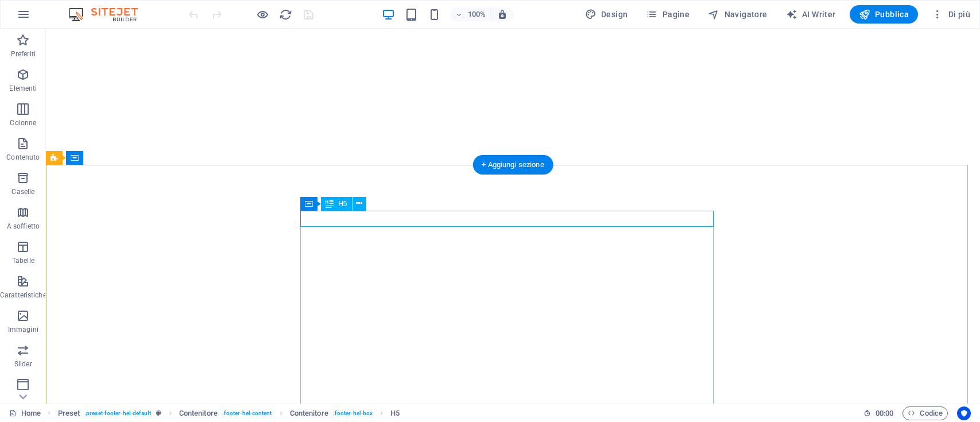 Image resolution: width=980 pixels, height=422 pixels. Describe the element at coordinates (229, 413) in the screenshot. I see `nav: breadcrumb` at that location.